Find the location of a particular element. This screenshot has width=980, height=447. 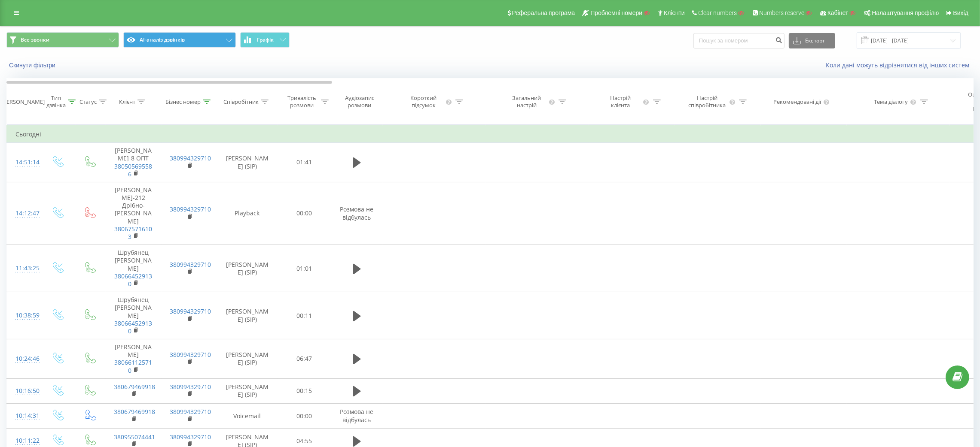

span: Все звонки is located at coordinates (35, 40).